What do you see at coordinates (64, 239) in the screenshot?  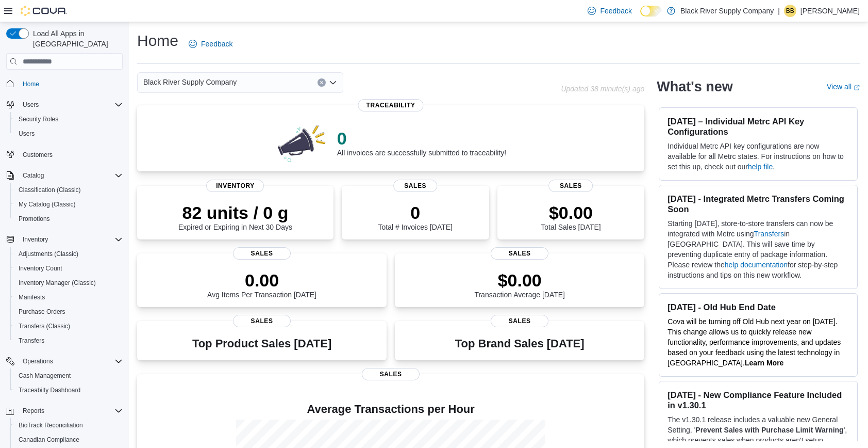 I see `button: Inventory` at bounding box center [64, 239].